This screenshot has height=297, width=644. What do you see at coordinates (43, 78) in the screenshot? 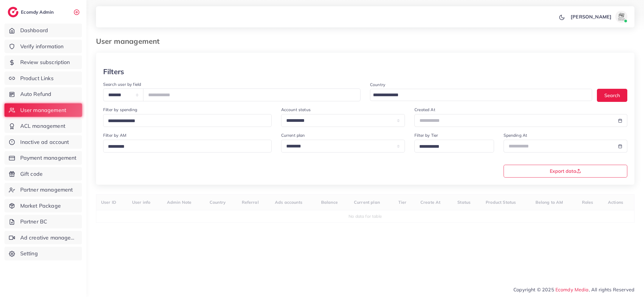
I see `a: Product Links` at bounding box center [43, 78].